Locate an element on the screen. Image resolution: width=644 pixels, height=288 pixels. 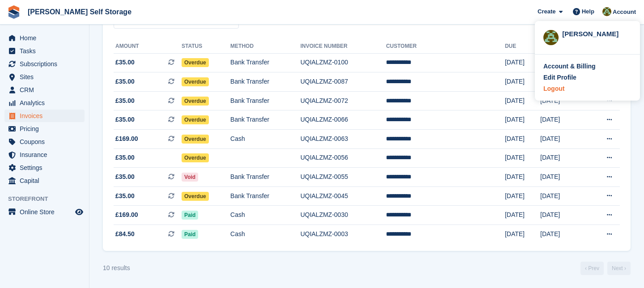
span: Subscriptions is located at coordinates (47, 64).